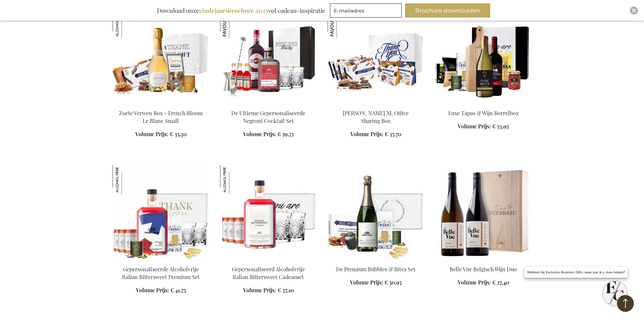 This screenshot has width=644, height=322. I want to click on span: € 41,75, so click(178, 290).